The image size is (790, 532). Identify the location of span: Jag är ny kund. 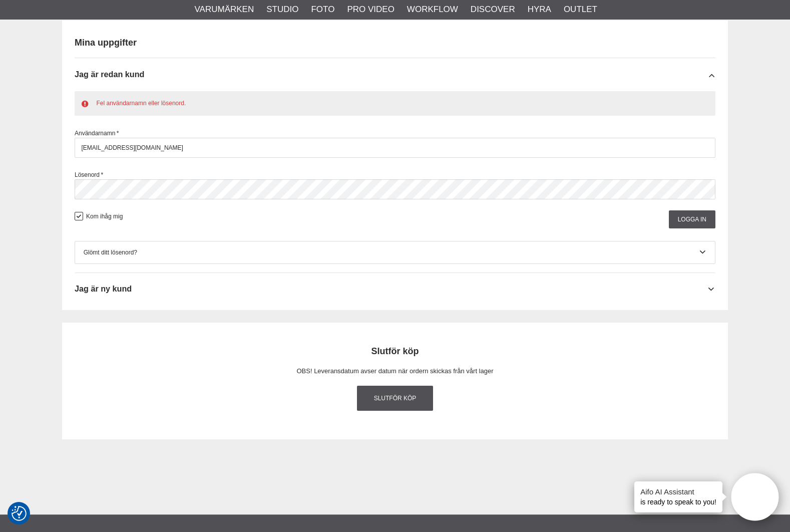
(103, 288).